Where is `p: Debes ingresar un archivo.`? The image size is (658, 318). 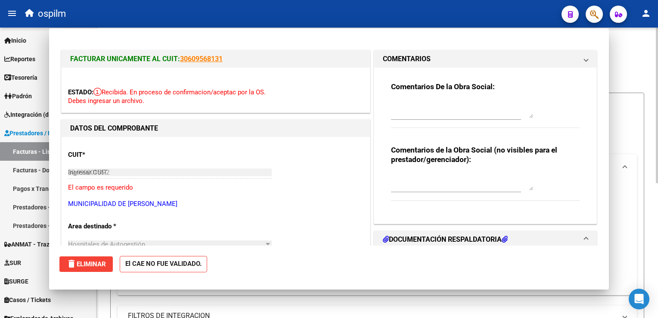
p: Debes ingresar un archivo. is located at coordinates (216, 101).